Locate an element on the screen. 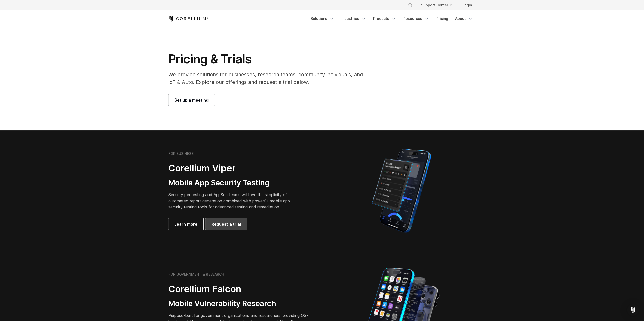  h3: Mobile App Security Testing is located at coordinates (233, 183).